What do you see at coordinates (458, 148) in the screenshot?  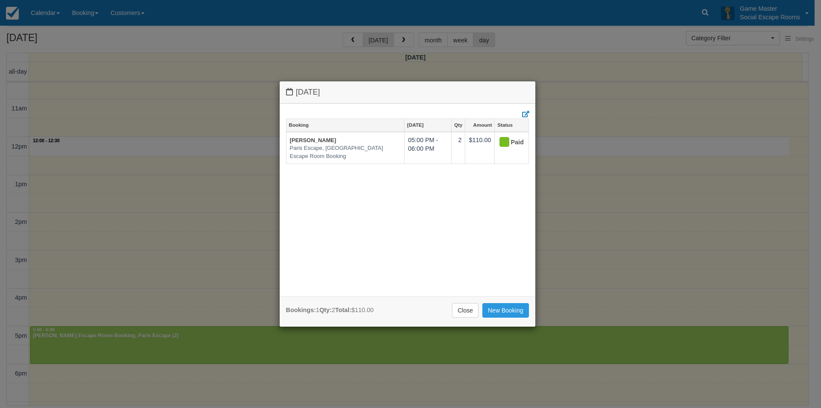 I see `td: 2` at bounding box center [458, 148].